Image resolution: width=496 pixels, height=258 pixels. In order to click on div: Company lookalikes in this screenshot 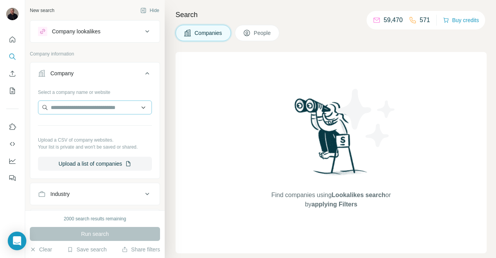, I will do `click(76, 31)`.